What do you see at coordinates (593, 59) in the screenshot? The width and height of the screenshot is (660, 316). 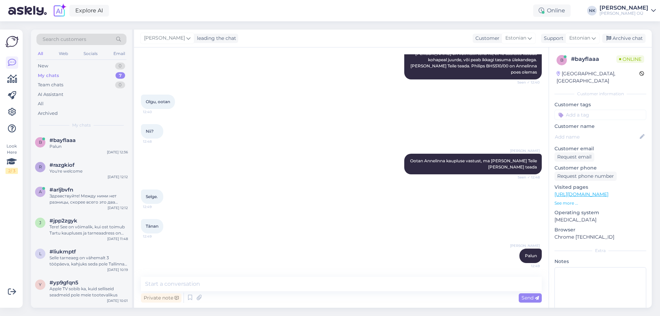 I see `div: # bayflaaa` at bounding box center [593, 59].